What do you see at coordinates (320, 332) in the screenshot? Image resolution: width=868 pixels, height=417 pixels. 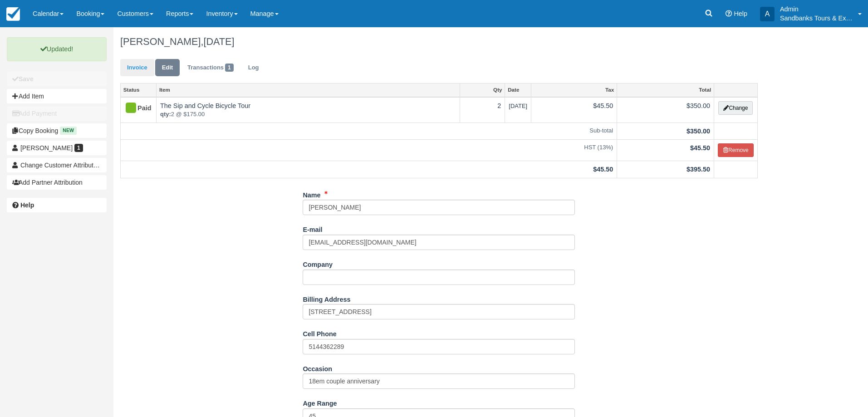 I see `label: Cell Phone` at bounding box center [320, 332].